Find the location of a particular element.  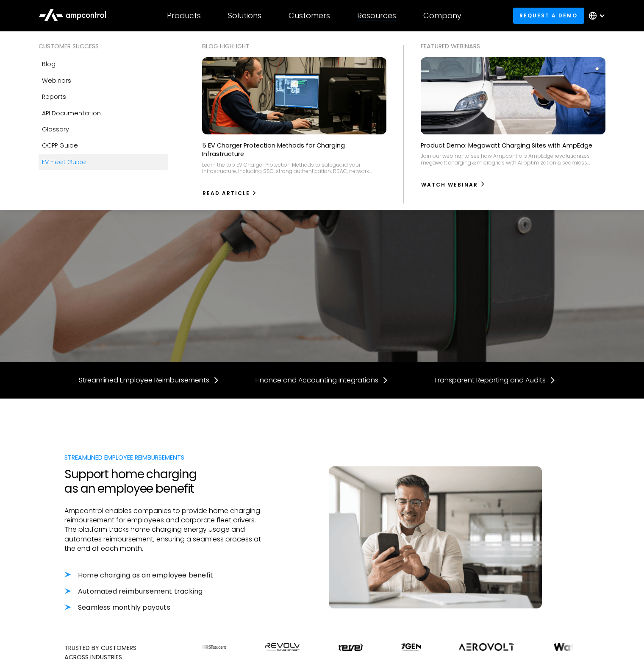

a: Glossary is located at coordinates (103, 129).